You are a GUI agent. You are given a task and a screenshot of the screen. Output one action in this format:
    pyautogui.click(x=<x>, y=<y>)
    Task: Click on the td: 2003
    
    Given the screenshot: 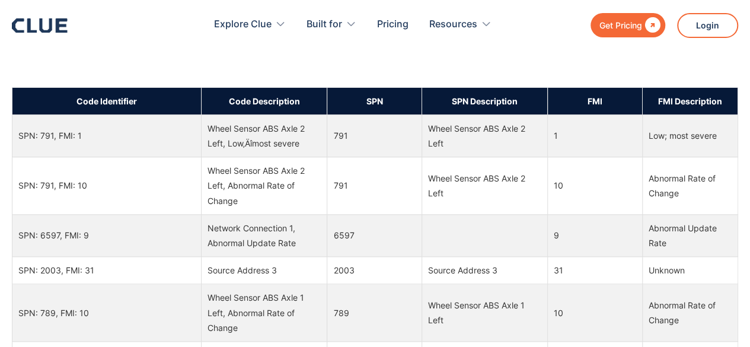 What is the action you would take?
    pyautogui.click(x=374, y=270)
    